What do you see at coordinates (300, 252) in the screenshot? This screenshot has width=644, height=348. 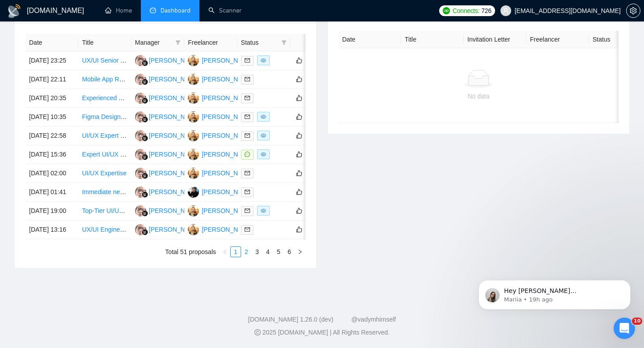 I see `span: right` at bounding box center [300, 252].